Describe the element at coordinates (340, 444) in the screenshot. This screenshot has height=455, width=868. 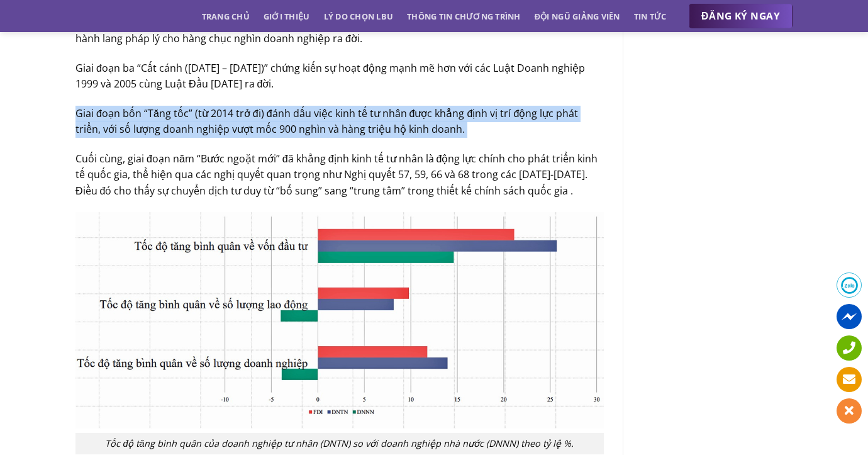
I see `figcaption: Tốc độ tăng bình quân của doanh nghiệp tư nhân (DNTN) so với doanh nghiệp nhà nước (DNNN) theo tỷ...` at that location.